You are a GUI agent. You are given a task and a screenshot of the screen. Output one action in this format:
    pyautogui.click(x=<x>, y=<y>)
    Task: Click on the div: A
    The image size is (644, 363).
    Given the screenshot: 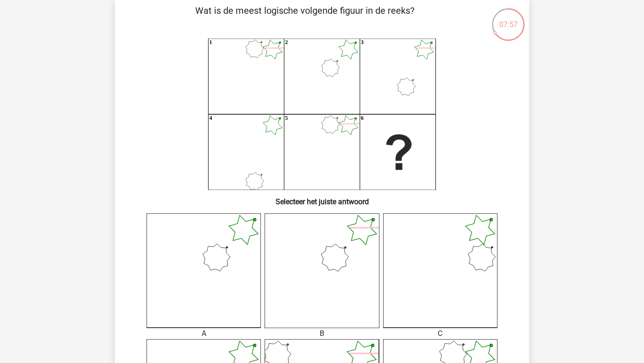 What is the action you would take?
    pyautogui.click(x=203, y=333)
    